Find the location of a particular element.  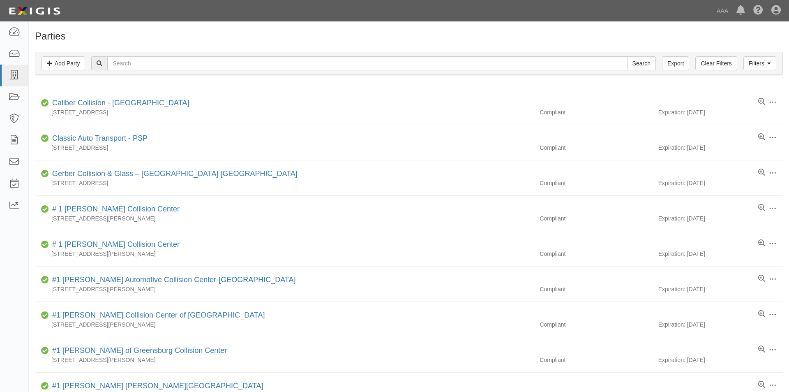

h1: Parties is located at coordinates (409, 36).